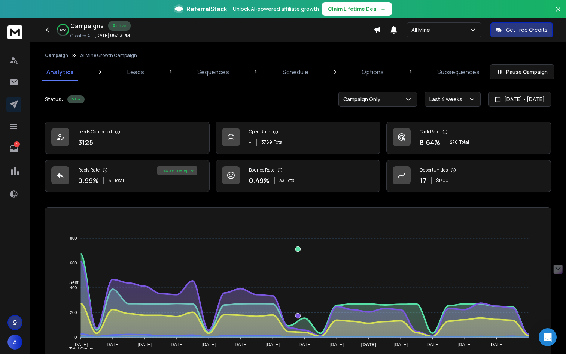  I want to click on p: Leads, so click(136, 72).